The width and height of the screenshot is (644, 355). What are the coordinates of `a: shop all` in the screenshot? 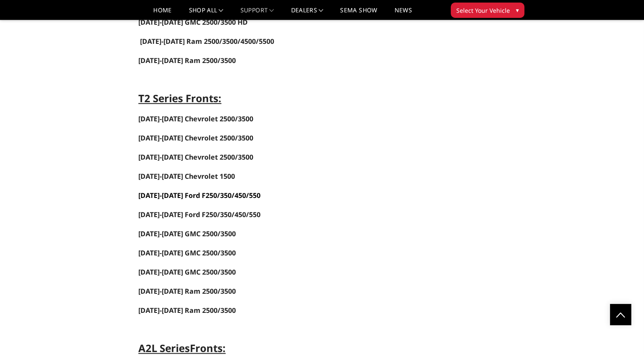 It's located at (206, 13).